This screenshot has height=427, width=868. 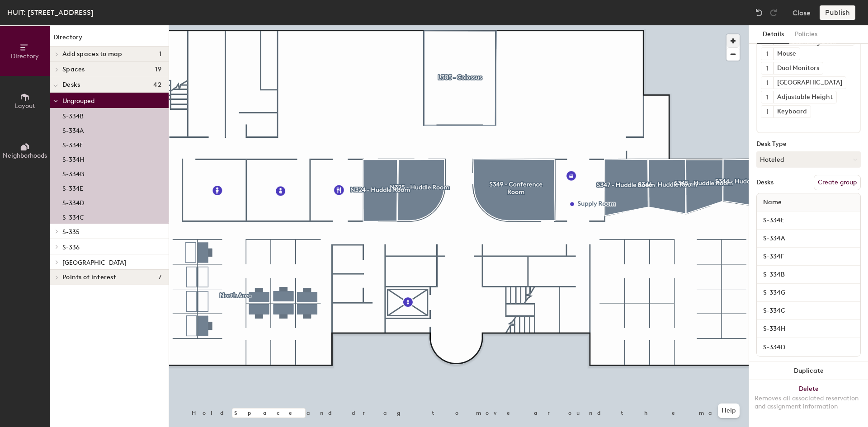 What do you see at coordinates (798, 69) in the screenshot?
I see `div: Dual Monitors` at bounding box center [798, 69].